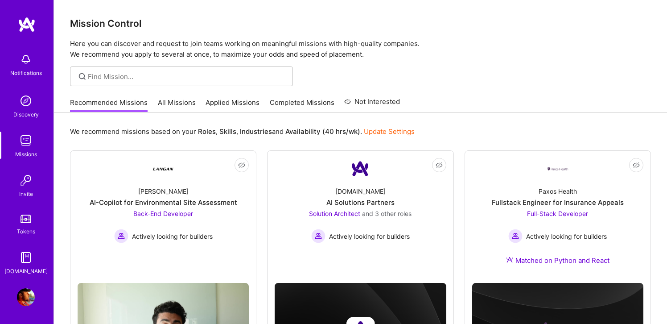 The width and height of the screenshot is (667, 324). I want to click on img: discovery, so click(26, 101).